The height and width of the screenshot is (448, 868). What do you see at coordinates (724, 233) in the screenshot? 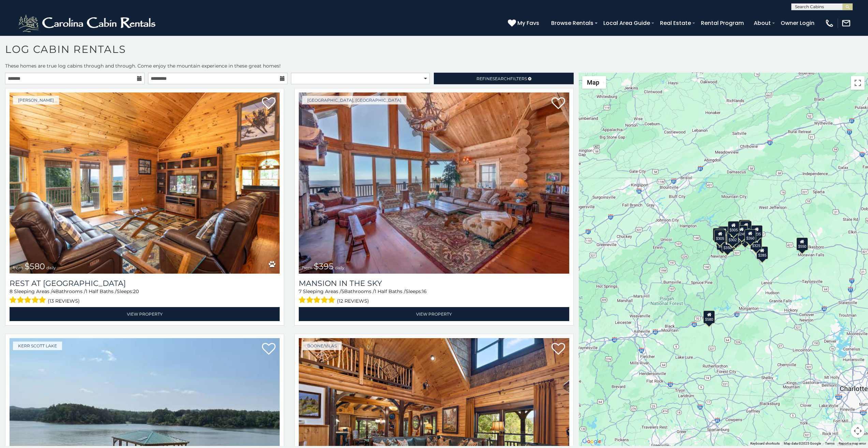
I see `div: $395` at bounding box center [724, 233].